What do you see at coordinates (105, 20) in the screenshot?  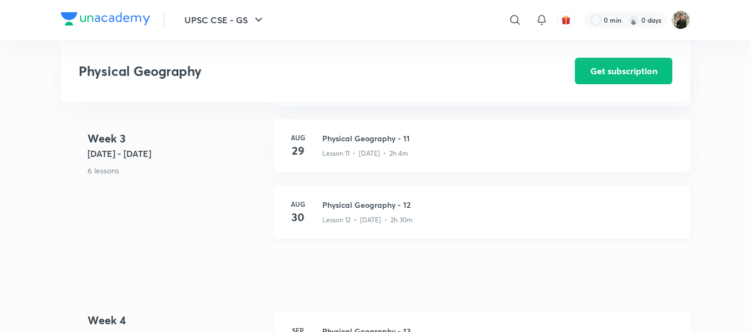 I see `a: Company Logo` at bounding box center [105, 20].